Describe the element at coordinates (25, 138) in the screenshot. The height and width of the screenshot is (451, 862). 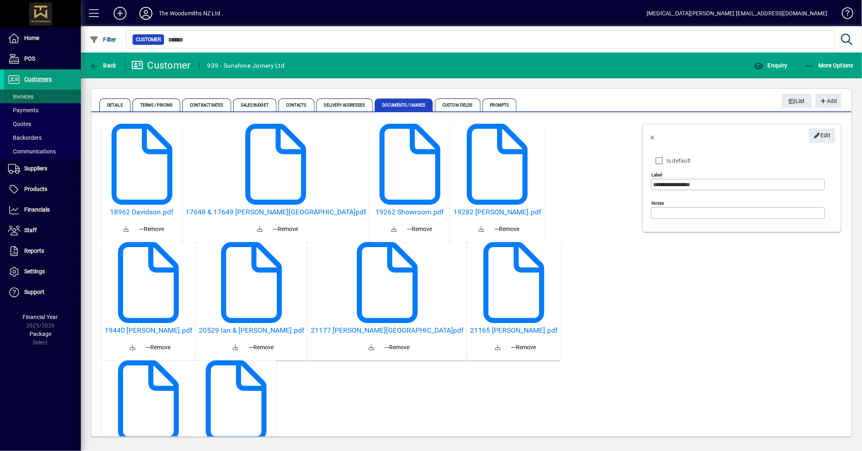
I see `span: Backorders` at that location.